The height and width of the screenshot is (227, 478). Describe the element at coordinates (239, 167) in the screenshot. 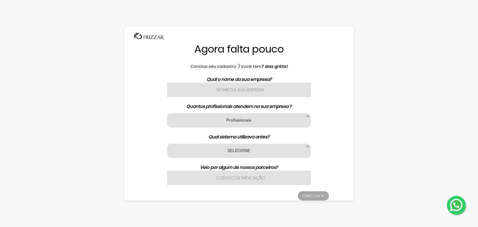

I see `p: Veio por algum de nossos parceiros?` at that location.